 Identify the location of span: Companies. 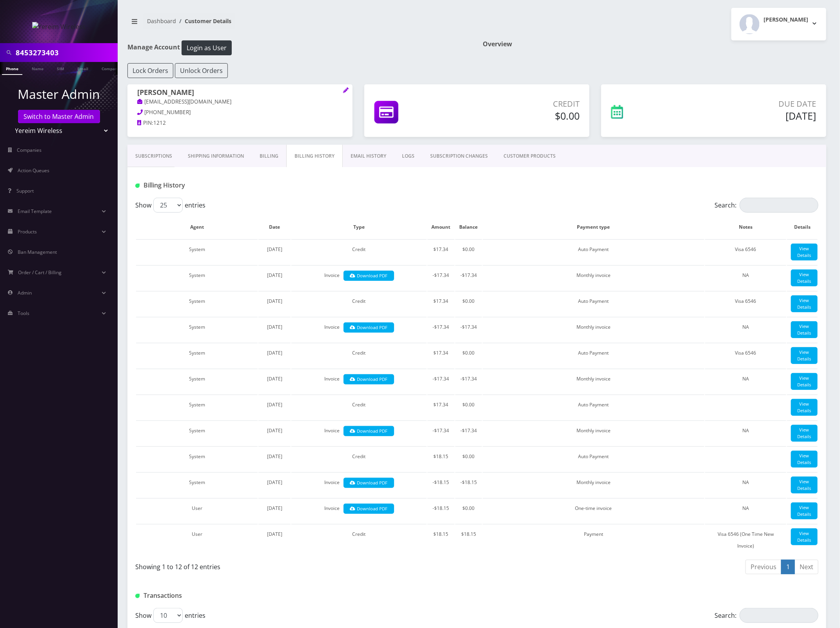
(29, 150).